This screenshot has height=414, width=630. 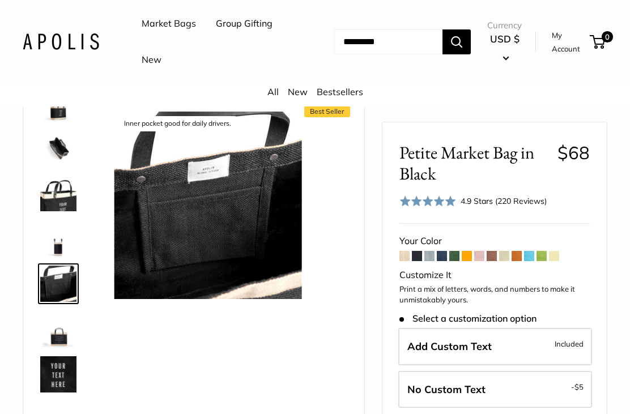 What do you see at coordinates (58, 238) in the screenshot?
I see `a: Petite Market Bag in Black` at bounding box center [58, 238].